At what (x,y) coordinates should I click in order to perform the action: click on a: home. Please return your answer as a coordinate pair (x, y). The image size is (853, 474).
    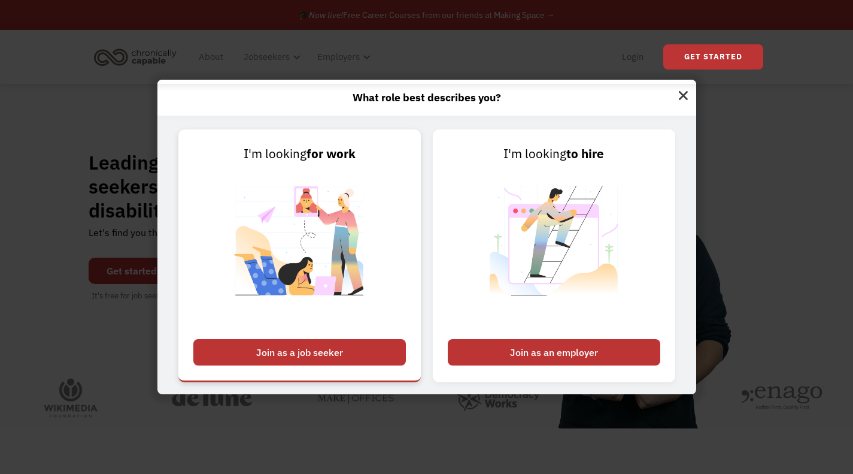
    Looking at the image, I should click on (138, 57).